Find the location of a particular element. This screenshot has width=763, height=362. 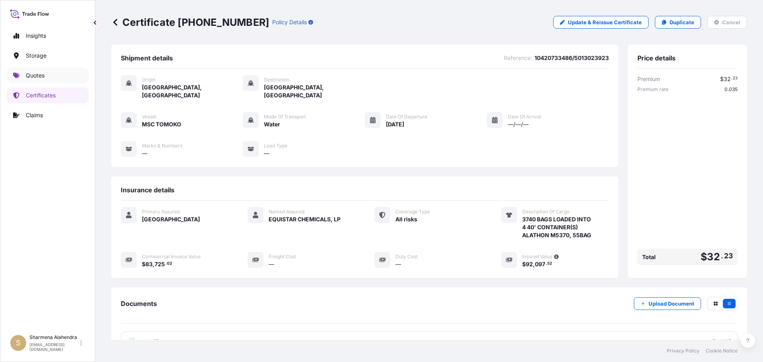

span: Premium rate is located at coordinates (653, 89).